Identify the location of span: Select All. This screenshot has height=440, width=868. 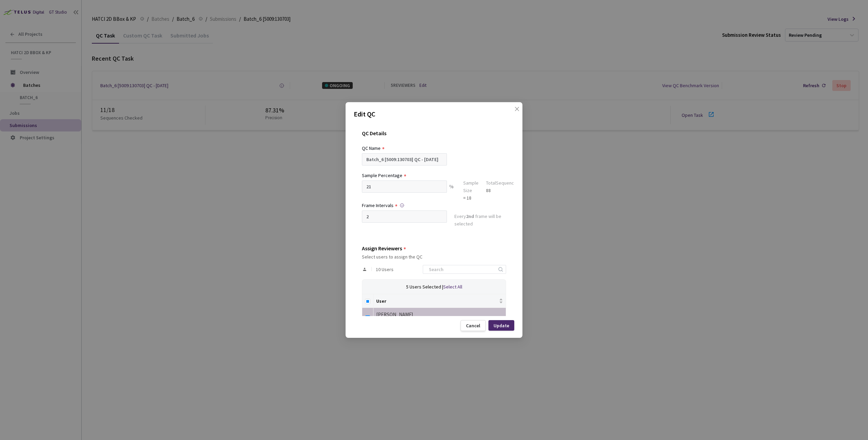
(453, 286).